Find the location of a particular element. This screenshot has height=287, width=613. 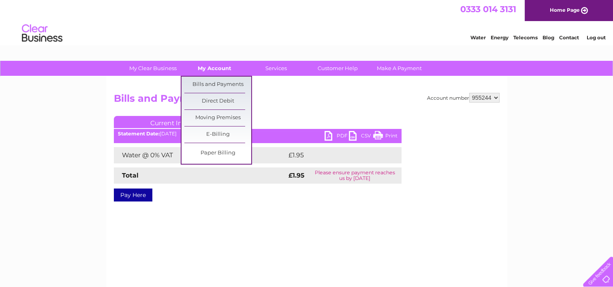

span: 0333 014 3131 is located at coordinates (488, 9).